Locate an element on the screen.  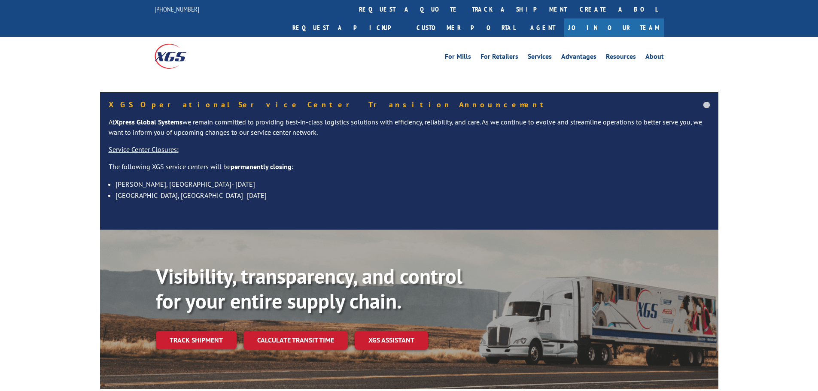
a: Calculate transit time is located at coordinates (295, 340).